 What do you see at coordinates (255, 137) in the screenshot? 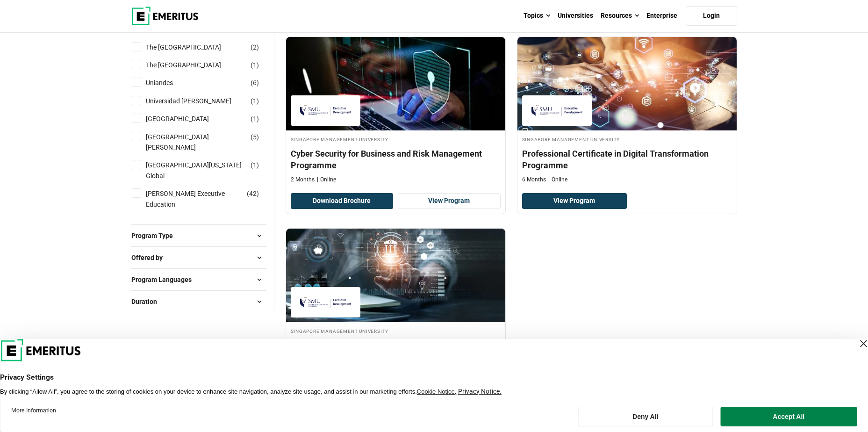
I see `span: 5` at bounding box center [255, 137].